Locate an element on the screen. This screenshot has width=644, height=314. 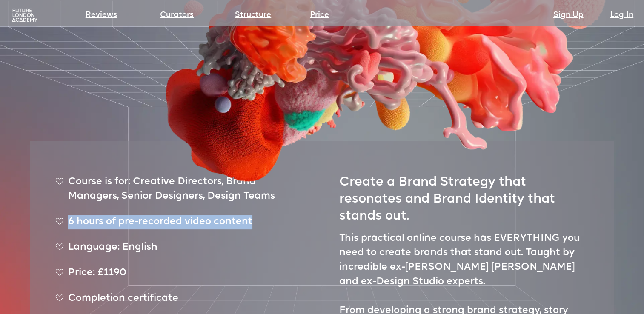
a: Curators is located at coordinates (177, 15).